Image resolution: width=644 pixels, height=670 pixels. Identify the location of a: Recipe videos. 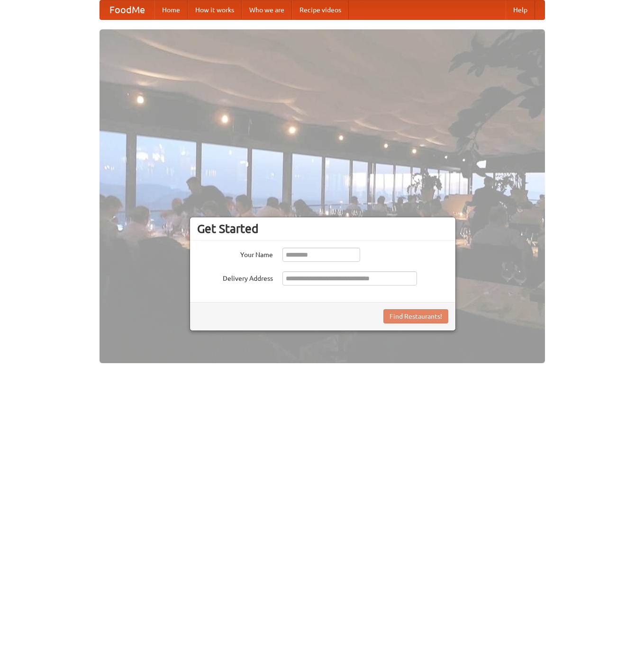
(321, 10).